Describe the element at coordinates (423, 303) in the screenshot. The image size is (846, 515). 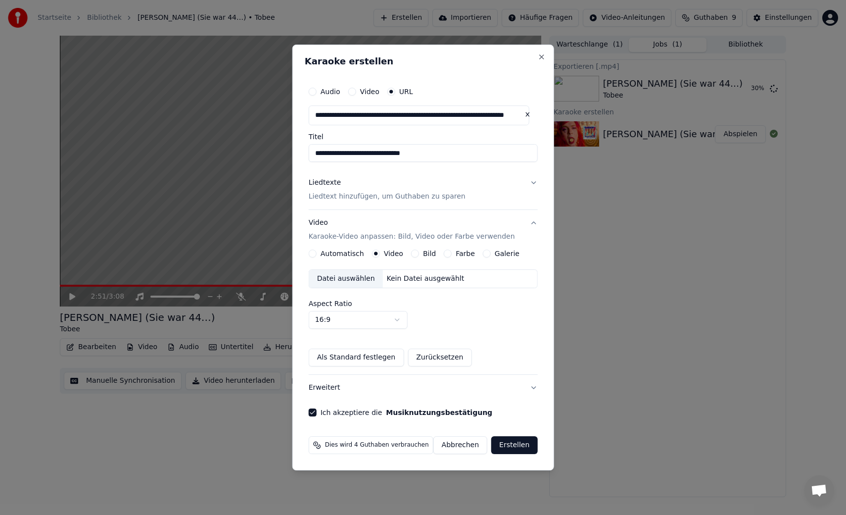
I see `label: Aspect Ratio` at that location.